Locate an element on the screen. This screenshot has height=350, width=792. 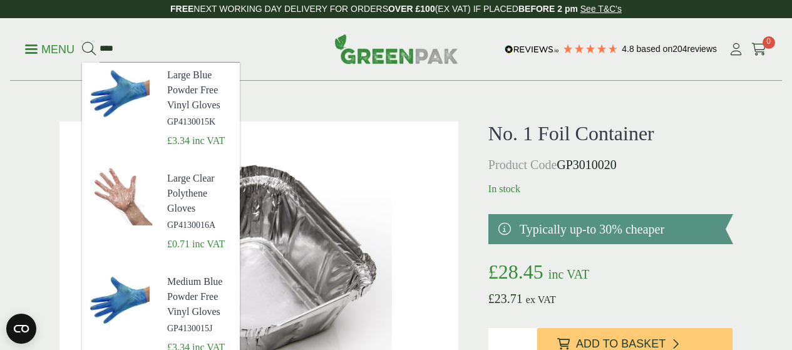
bdi: 23.71 is located at coordinates (505, 298).